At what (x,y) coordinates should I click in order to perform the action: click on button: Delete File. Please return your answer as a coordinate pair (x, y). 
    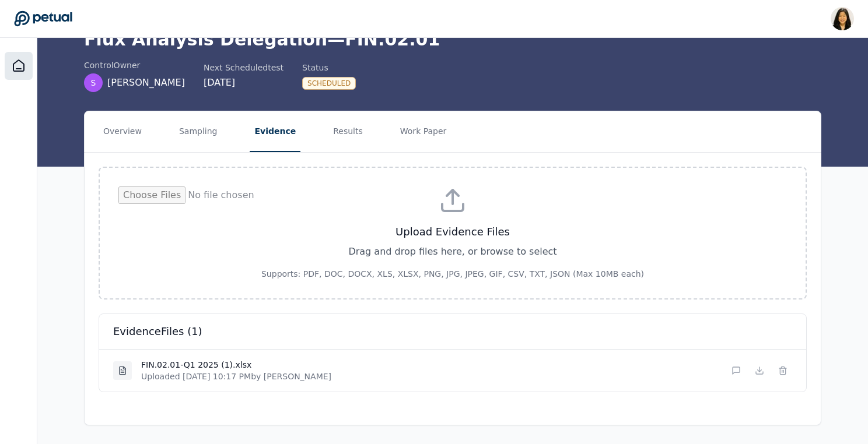
    Looking at the image, I should click on (783, 371).